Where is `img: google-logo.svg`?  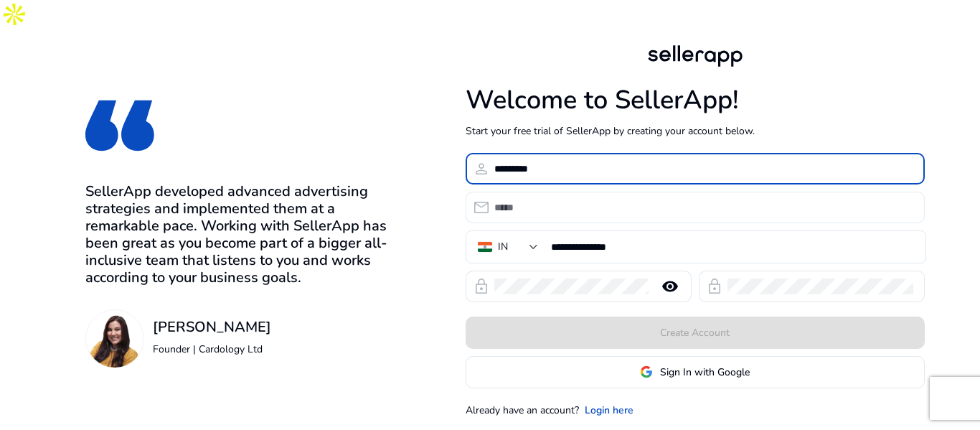
img: google-logo.svg is located at coordinates (647, 372).